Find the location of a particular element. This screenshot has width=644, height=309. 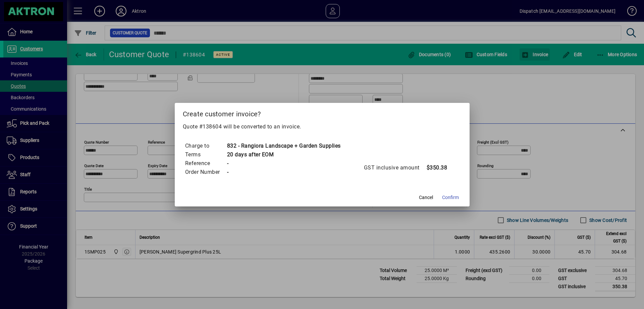

button: Confirm is located at coordinates (451, 198).